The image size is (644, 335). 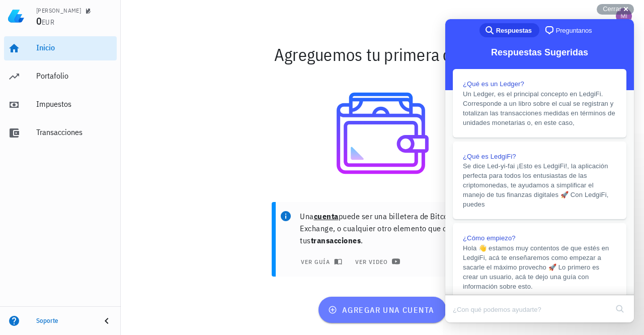 I want to click on span: Preguntanos, so click(x=129, y=11).